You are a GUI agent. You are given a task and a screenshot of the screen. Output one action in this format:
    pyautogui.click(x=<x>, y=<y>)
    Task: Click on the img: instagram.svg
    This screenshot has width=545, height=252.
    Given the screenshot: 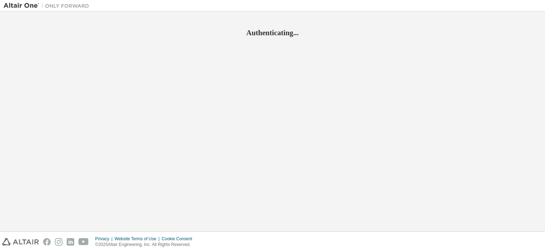 What is the action you would take?
    pyautogui.click(x=58, y=242)
    